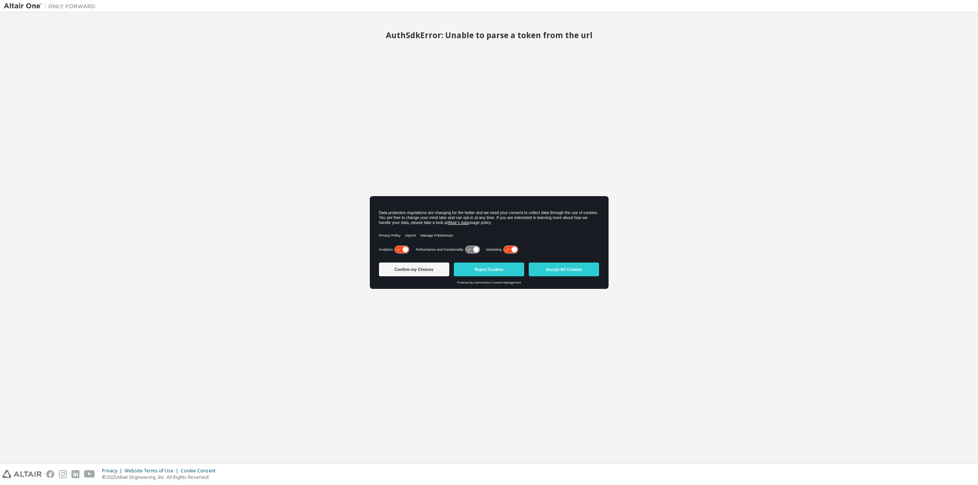  Describe the element at coordinates (113, 471) in the screenshot. I see `div: Privacy` at that location.